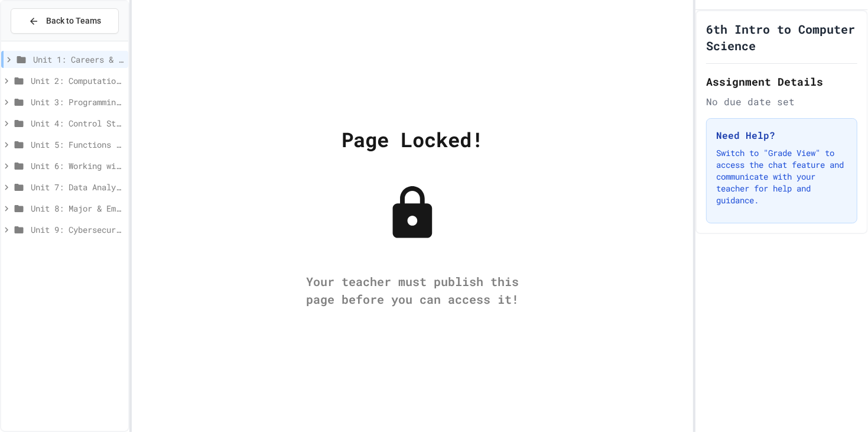 Image resolution: width=868 pixels, height=432 pixels. I want to click on span: Unit 8: Major & Emerging Technologies, so click(77, 208).